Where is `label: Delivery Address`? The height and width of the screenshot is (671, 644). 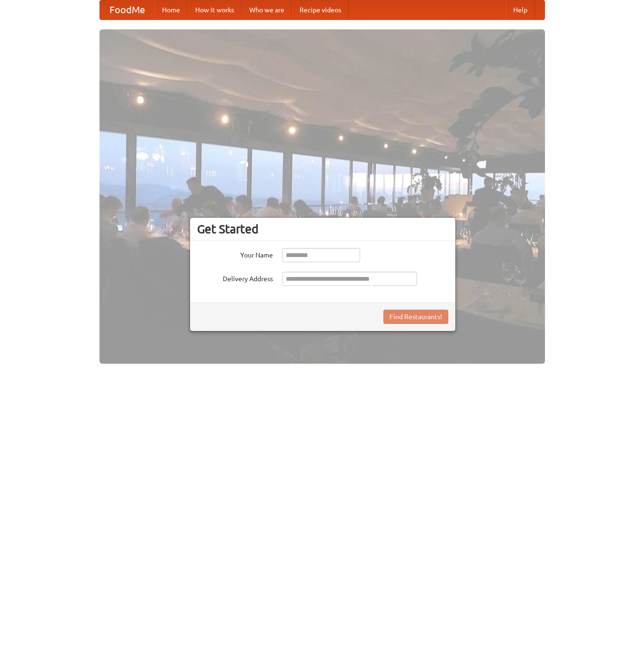 label: Delivery Address is located at coordinates (235, 277).